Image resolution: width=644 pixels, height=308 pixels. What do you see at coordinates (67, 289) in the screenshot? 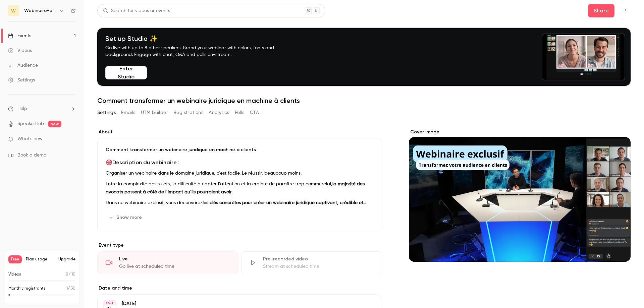
I see `span: 1` at bounding box center [67, 289].